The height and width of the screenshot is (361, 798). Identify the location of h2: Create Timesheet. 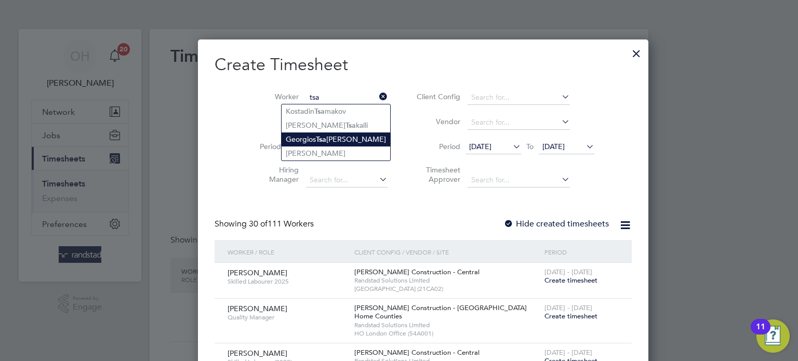
(423, 65).